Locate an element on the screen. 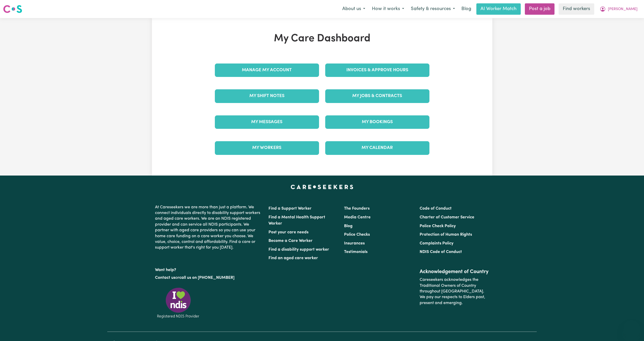 Image resolution: width=644 pixels, height=341 pixels. a: My Jobs & Contracts is located at coordinates (377, 96).